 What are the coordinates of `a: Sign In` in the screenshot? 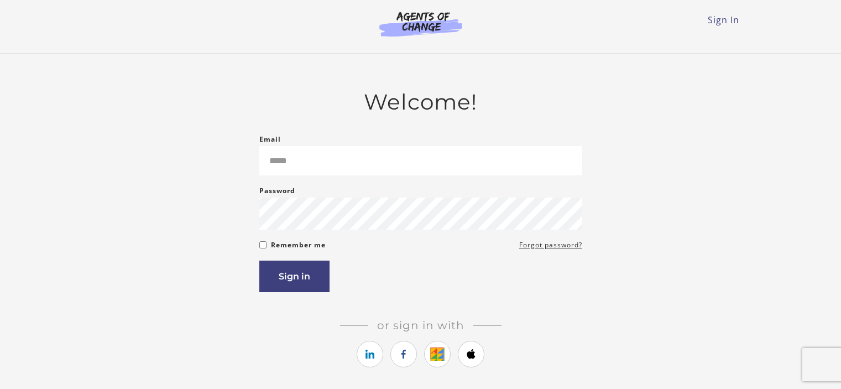 It's located at (723, 20).